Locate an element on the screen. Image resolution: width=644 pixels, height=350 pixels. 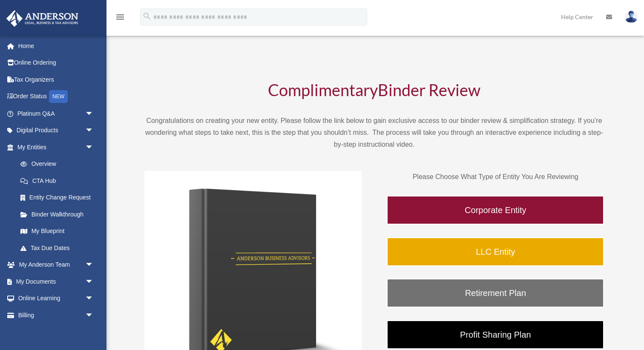
span: Binder Review is located at coordinates (429, 90).